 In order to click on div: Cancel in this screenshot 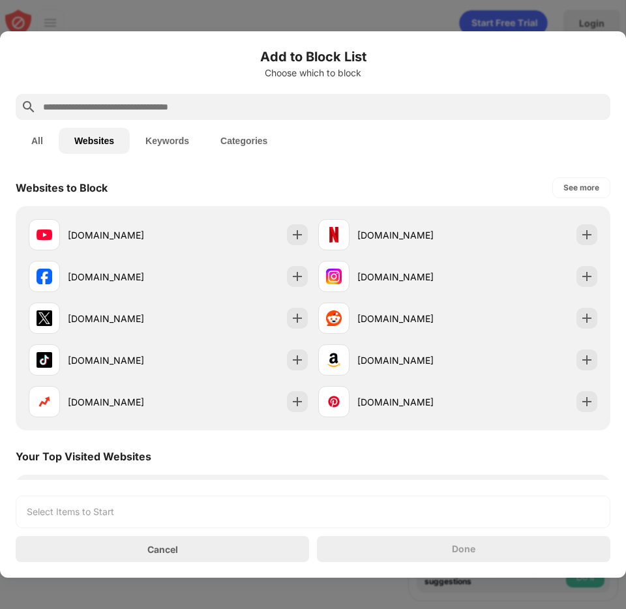, I will do `click(162, 549)`.